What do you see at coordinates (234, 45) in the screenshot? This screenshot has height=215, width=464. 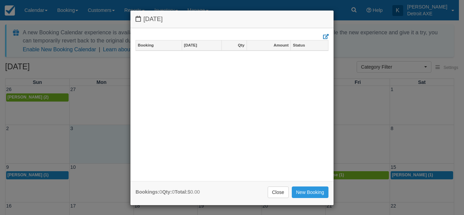 I see `a: Qty` at bounding box center [234, 45].